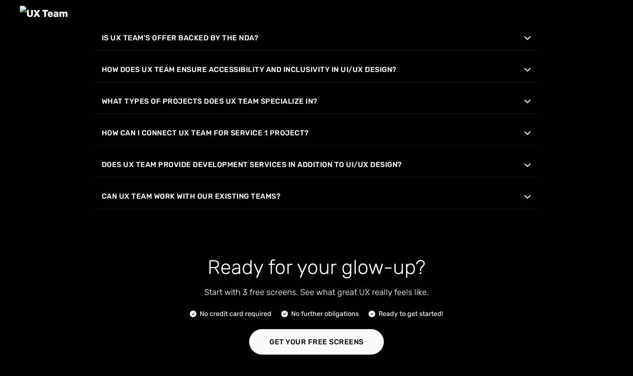 This screenshot has width=633, height=376. I want to click on span: No further obligations, so click(325, 314).